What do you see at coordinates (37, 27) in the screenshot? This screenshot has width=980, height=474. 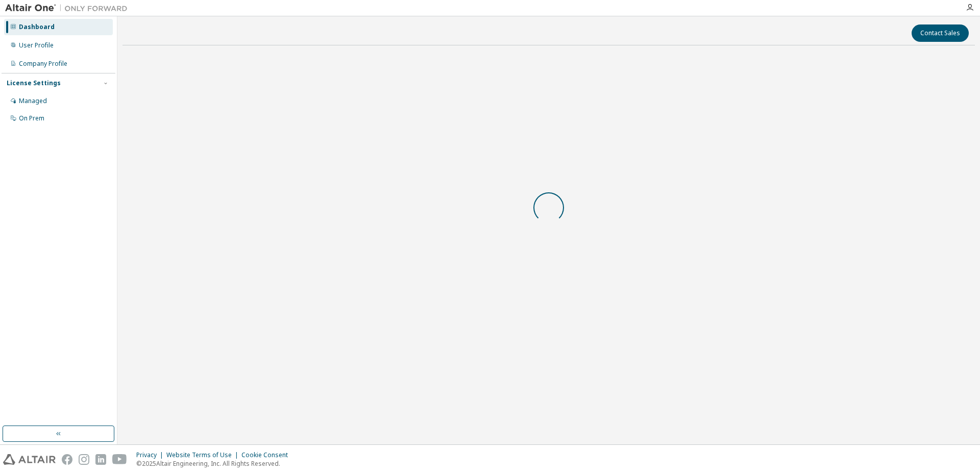 I see `div: Dashboard` at bounding box center [37, 27].